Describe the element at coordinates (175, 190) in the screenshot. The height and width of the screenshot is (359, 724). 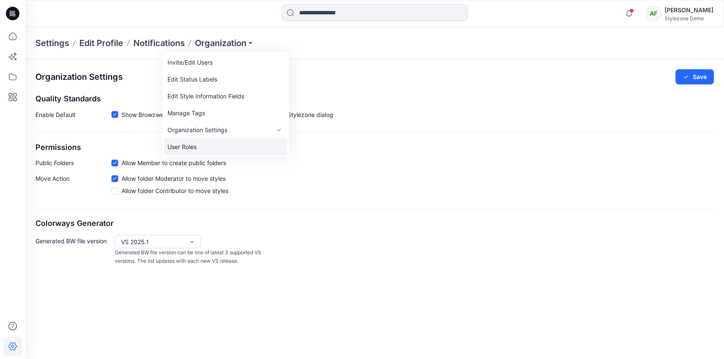
I see `span: Allow folder Contributor to move styles` at that location.